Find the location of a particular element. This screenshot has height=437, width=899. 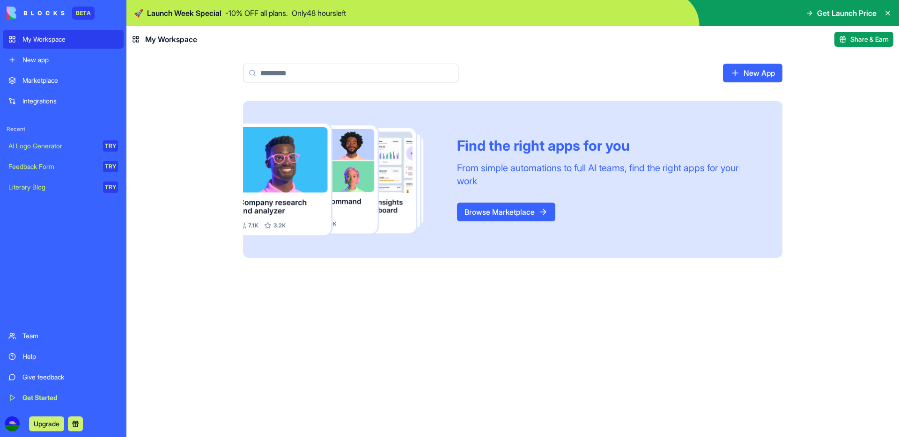

button: Upgrade is located at coordinates (46, 424).